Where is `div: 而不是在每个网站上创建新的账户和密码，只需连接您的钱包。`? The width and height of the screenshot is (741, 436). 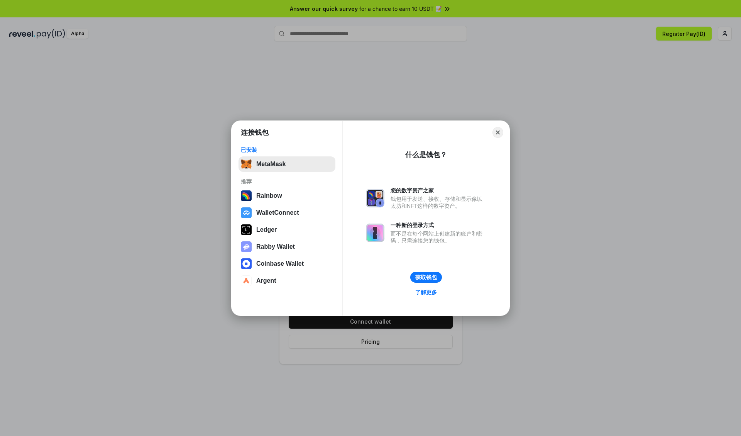 div: 而不是在每个网站上创建新的账户和密码，只需连接您的钱包。 is located at coordinates (438, 237).